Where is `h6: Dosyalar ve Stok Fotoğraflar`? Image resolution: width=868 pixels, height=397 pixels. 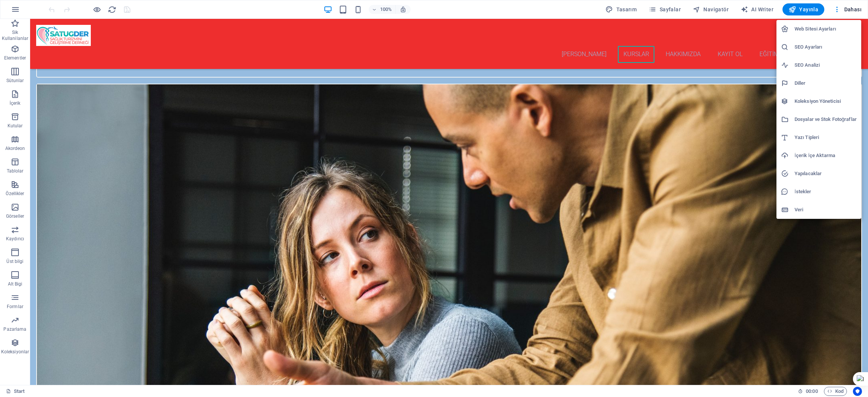 h6: Dosyalar ve Stok Fotoğraflar is located at coordinates (826, 119).